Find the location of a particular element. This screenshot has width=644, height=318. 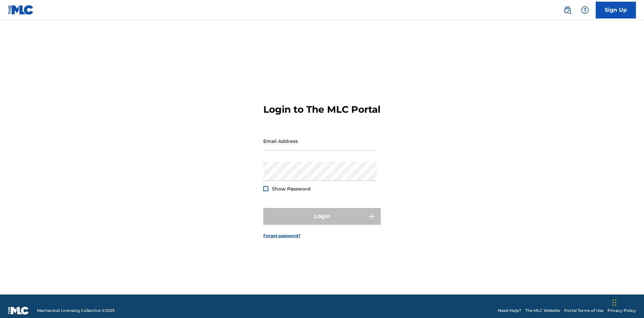

span: Show Password is located at coordinates (291, 189).